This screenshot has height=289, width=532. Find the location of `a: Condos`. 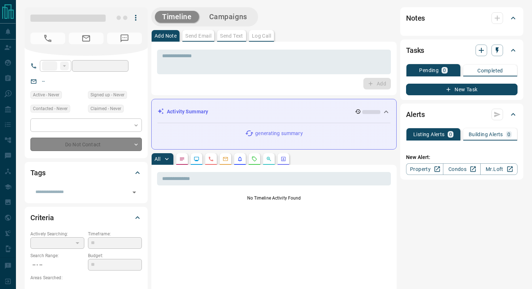

a: Condos is located at coordinates (461, 169).